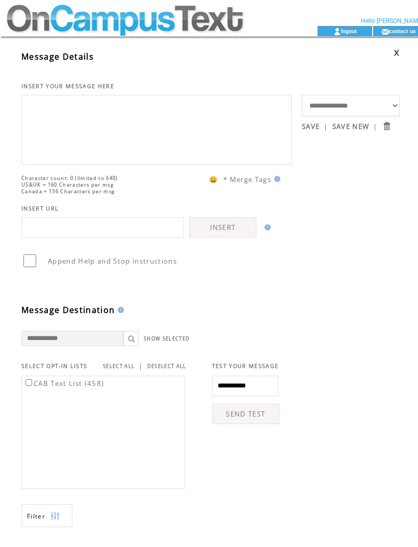 The image size is (418, 547). What do you see at coordinates (245, 366) in the screenshot?
I see `span: TEST YOUR MESSAGE` at bounding box center [245, 366].